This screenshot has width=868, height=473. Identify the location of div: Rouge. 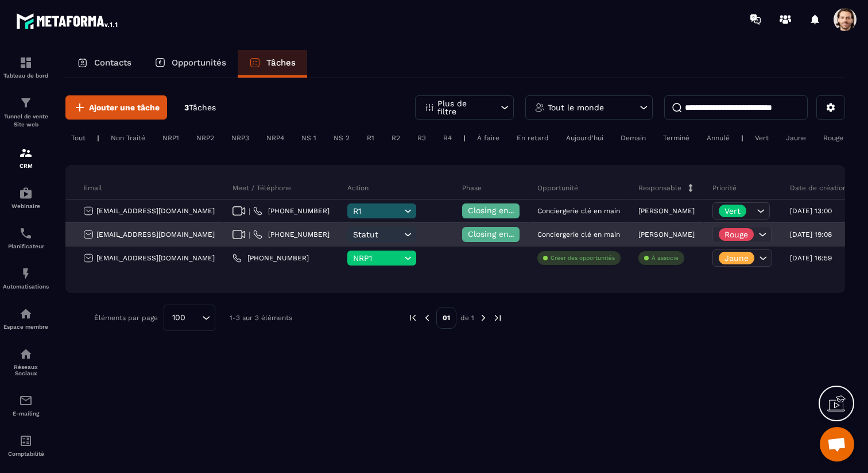
(833, 138).